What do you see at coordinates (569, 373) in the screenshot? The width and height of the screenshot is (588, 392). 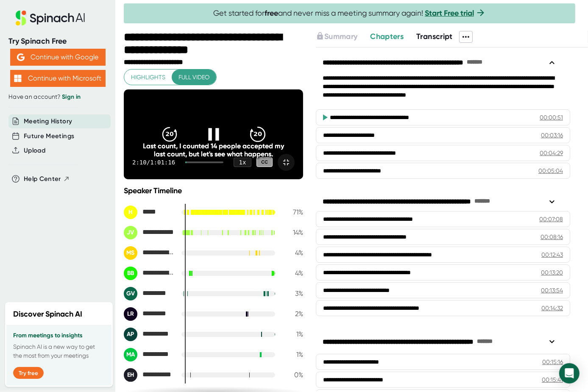 I see `div: Open Intercom Messenger` at bounding box center [569, 373].